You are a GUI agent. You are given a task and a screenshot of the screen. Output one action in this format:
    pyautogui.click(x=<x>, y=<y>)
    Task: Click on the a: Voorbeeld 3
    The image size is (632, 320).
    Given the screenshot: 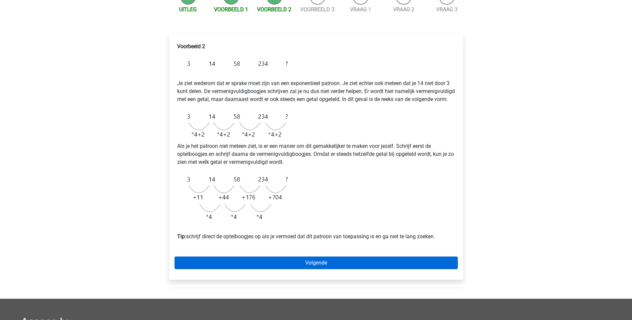 What is the action you would take?
    pyautogui.click(x=317, y=9)
    